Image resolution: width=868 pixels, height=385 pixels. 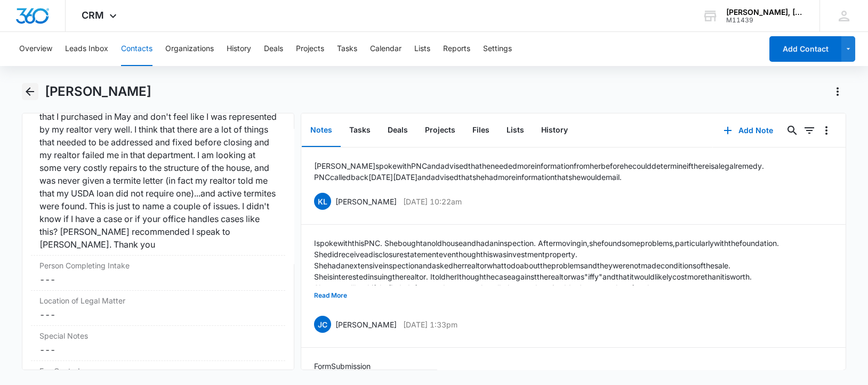 What do you see at coordinates (826, 130) in the screenshot?
I see `button: Overflow Menu` at bounding box center [826, 130].